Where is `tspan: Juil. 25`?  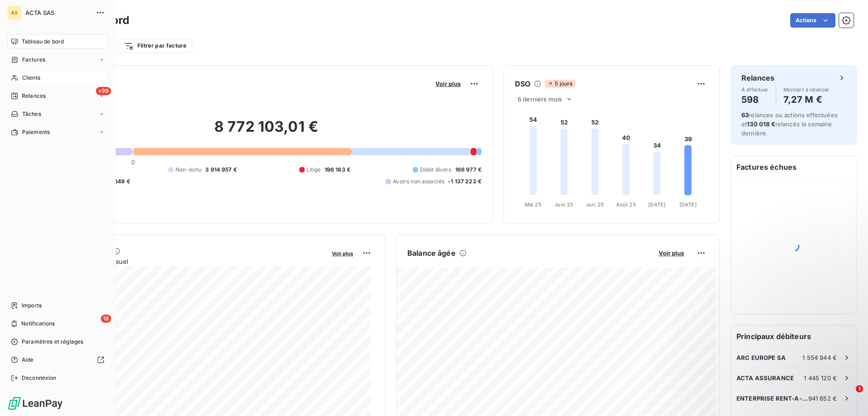
tspan: Juil. 25 is located at coordinates (595, 205).